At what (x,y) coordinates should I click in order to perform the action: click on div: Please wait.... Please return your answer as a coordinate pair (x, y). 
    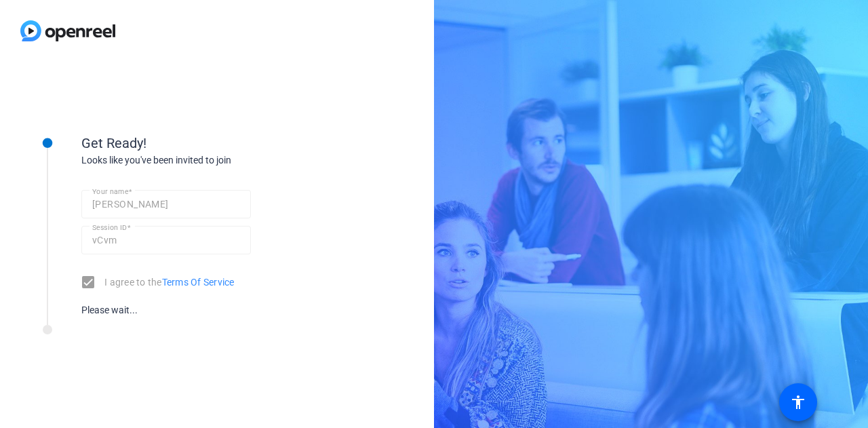
    Looking at the image, I should click on (166, 310).